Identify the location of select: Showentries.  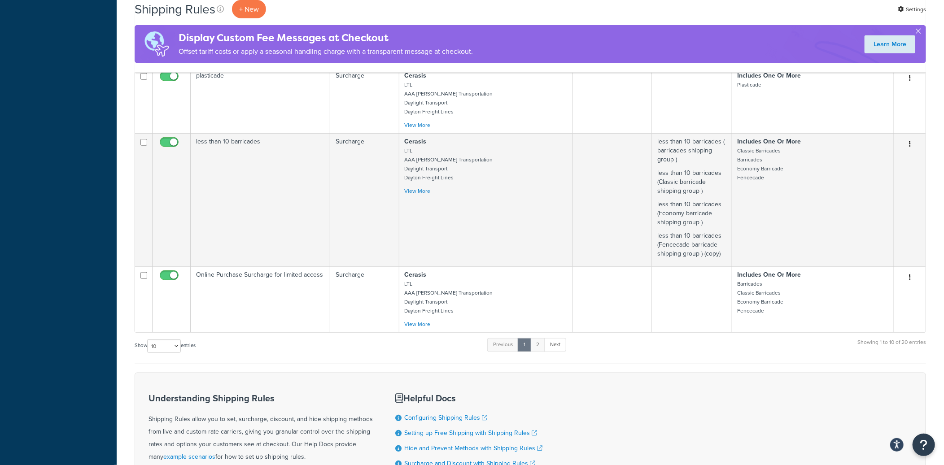
(164, 346).